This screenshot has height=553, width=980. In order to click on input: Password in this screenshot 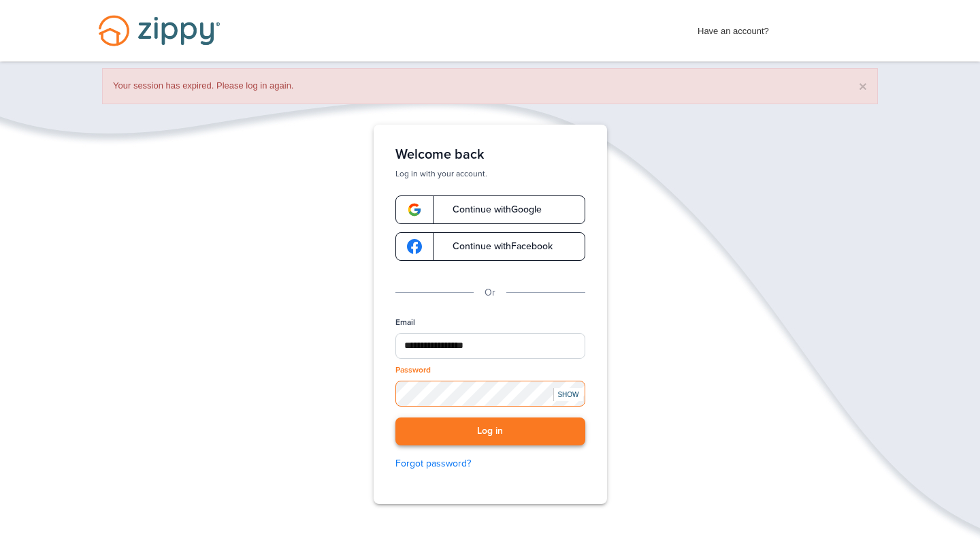, I will do `click(490, 393)`.